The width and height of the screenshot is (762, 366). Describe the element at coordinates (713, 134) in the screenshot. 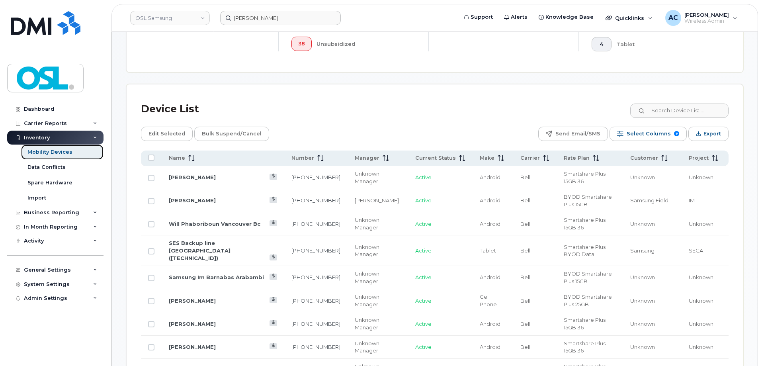

I see `span: Export` at that location.